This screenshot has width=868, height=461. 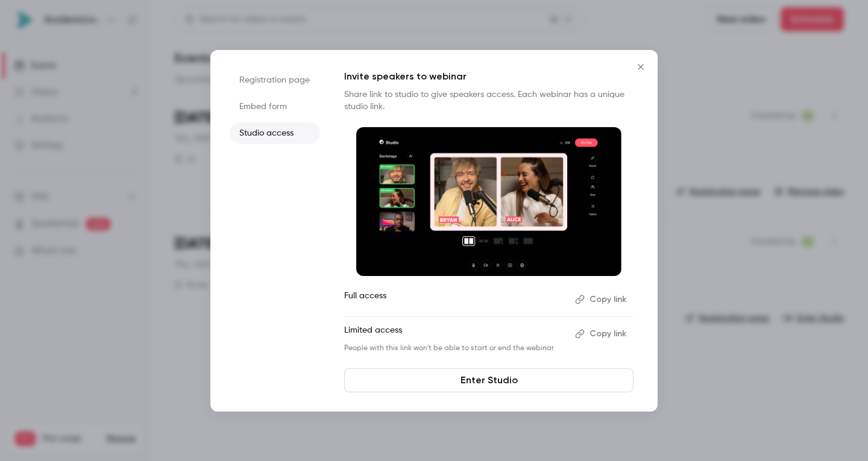 What do you see at coordinates (489, 101) in the screenshot?
I see `p: Share link to studio to give speakers access. Each webinar has a unique studio link.` at bounding box center [489, 101].